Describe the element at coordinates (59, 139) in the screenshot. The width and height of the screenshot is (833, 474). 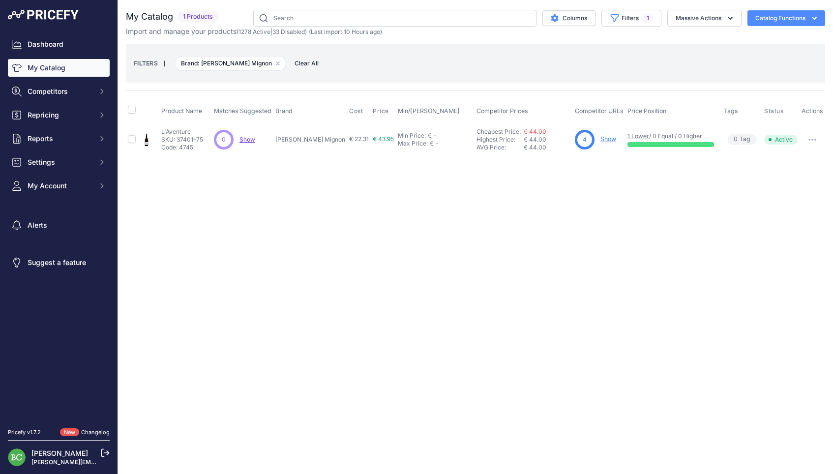
I see `span: Reports` at that location.